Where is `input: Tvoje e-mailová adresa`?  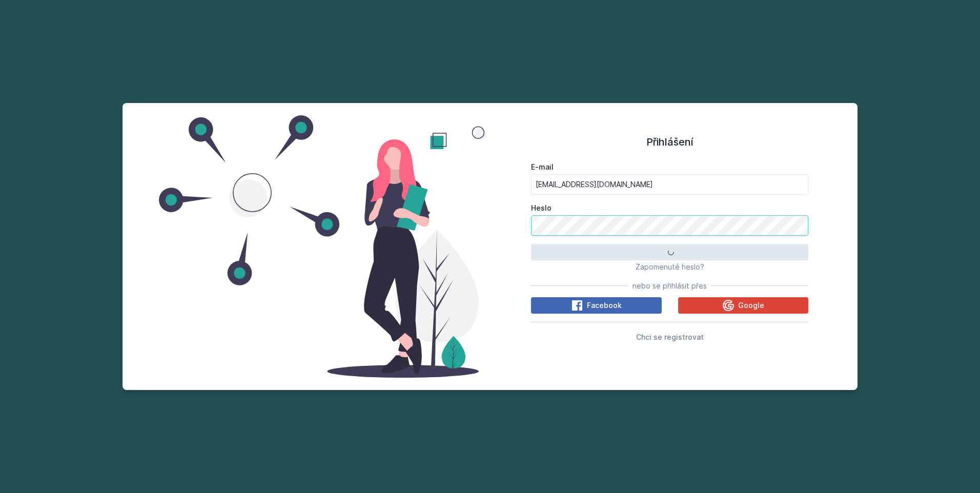
input: Tvoje e-mailová adresa is located at coordinates (670, 185).